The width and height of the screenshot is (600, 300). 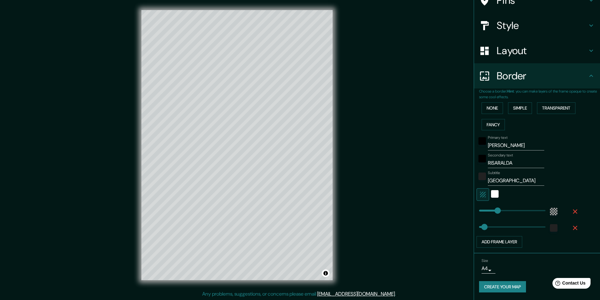 I want to click on button: None, so click(x=492, y=108).